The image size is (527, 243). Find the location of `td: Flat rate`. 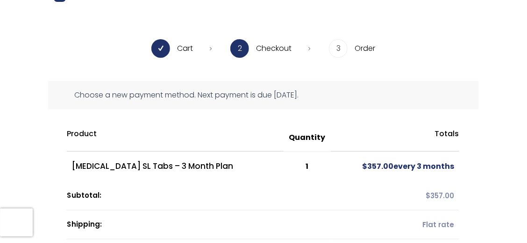

td: Flat rate is located at coordinates (395, 225).